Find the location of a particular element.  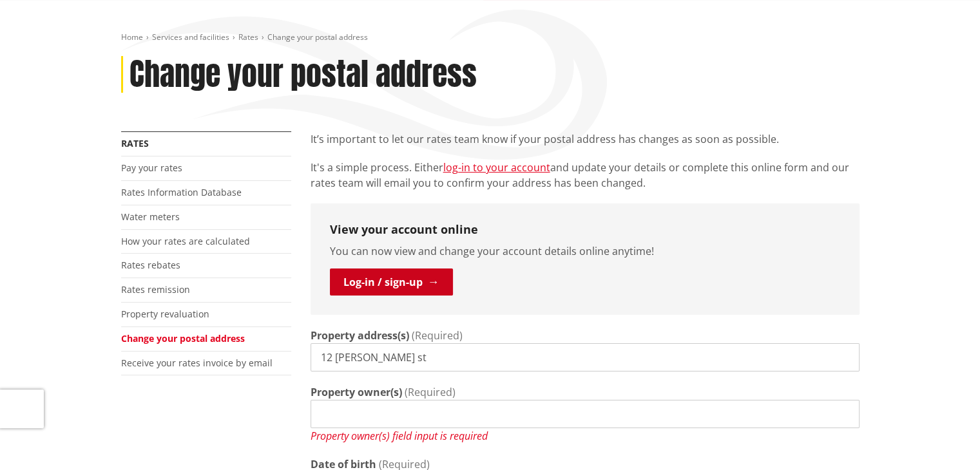

a: Pay your rates is located at coordinates (152, 167).